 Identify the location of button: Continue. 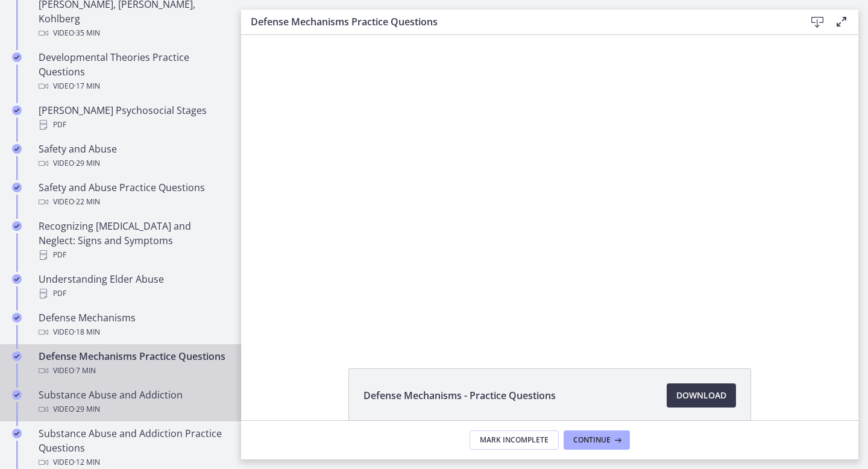
(596, 440).